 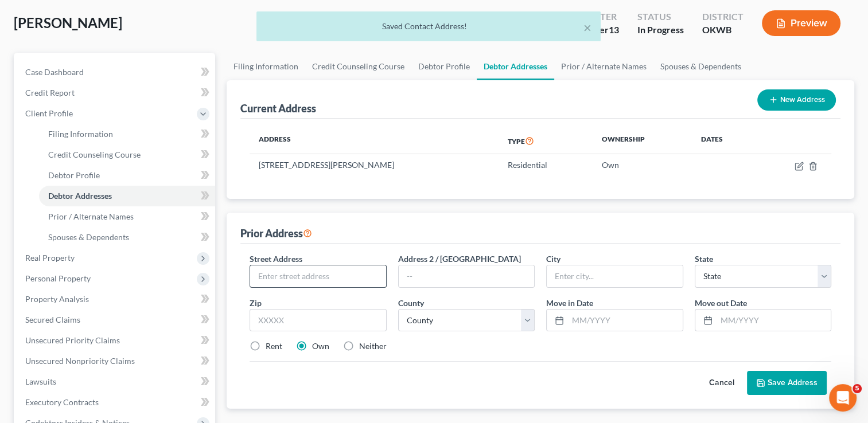 I want to click on button: Preview, so click(x=801, y=23).